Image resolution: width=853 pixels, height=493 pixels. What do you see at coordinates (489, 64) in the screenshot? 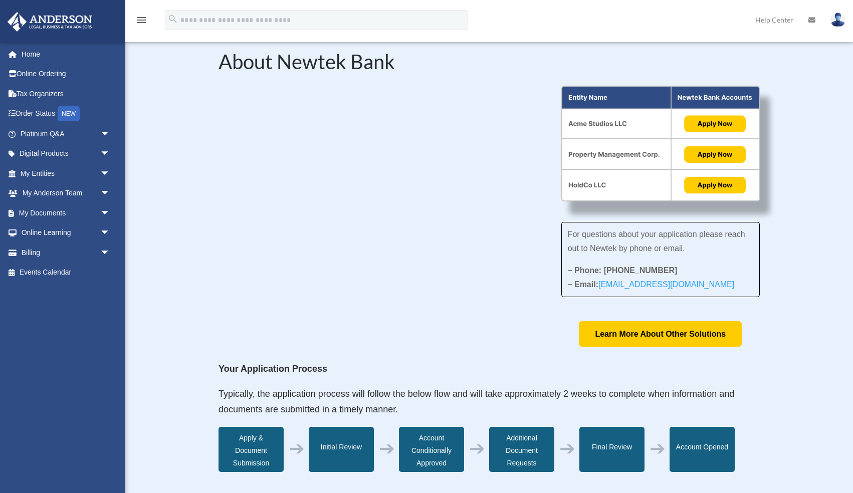
I see `h2: About Newtek Bank` at bounding box center [489, 64].